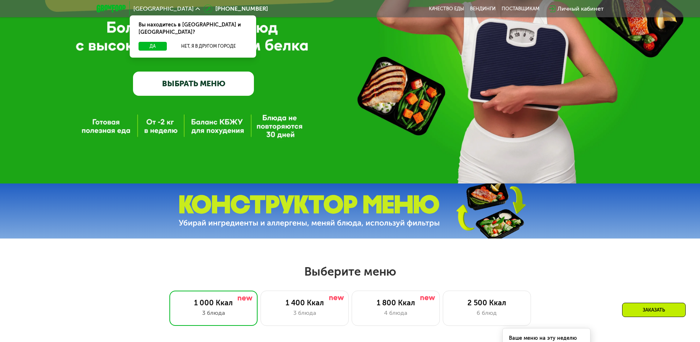 The image size is (700, 342). I want to click on button: Нет, я в другом городе, so click(208, 46).